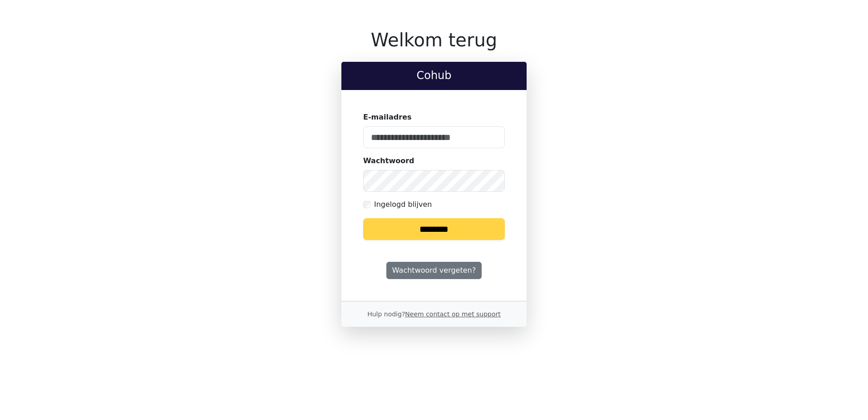 This screenshot has height=420, width=868. I want to click on h2: Cohub, so click(434, 76).